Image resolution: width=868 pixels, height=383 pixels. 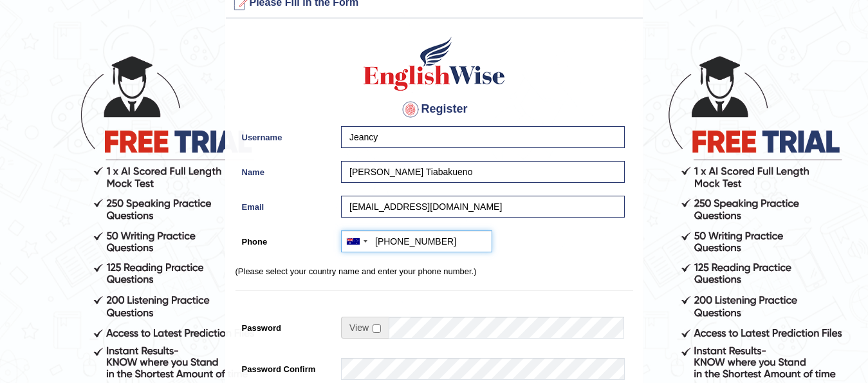 What do you see at coordinates (434, 64) in the screenshot?
I see `img: Logo of English Wise create a new account for intelligent practice with AI` at bounding box center [434, 64].